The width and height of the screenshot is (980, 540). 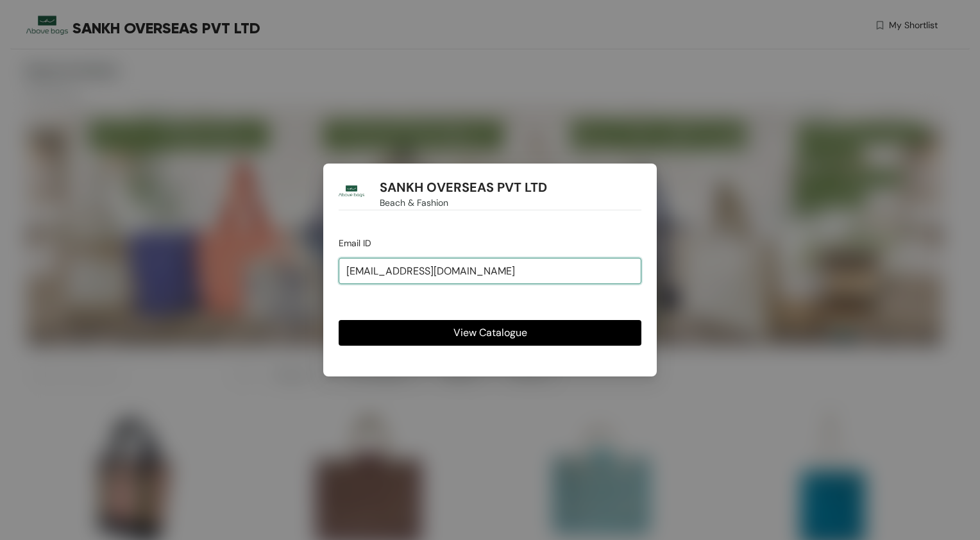 What do you see at coordinates (490, 270) in the screenshot?
I see `input: jhon@doe.com` at bounding box center [490, 270].